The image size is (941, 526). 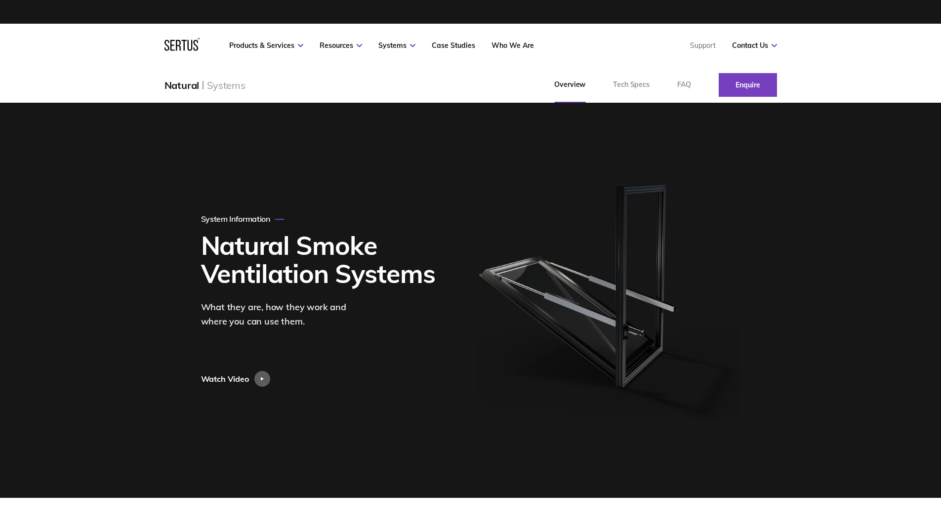 I want to click on a: Who We Are, so click(x=513, y=45).